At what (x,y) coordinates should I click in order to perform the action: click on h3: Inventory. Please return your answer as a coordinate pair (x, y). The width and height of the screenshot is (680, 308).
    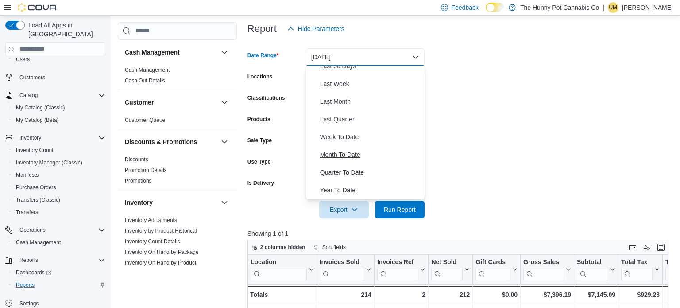
    Looking at the image, I should click on (139, 202).